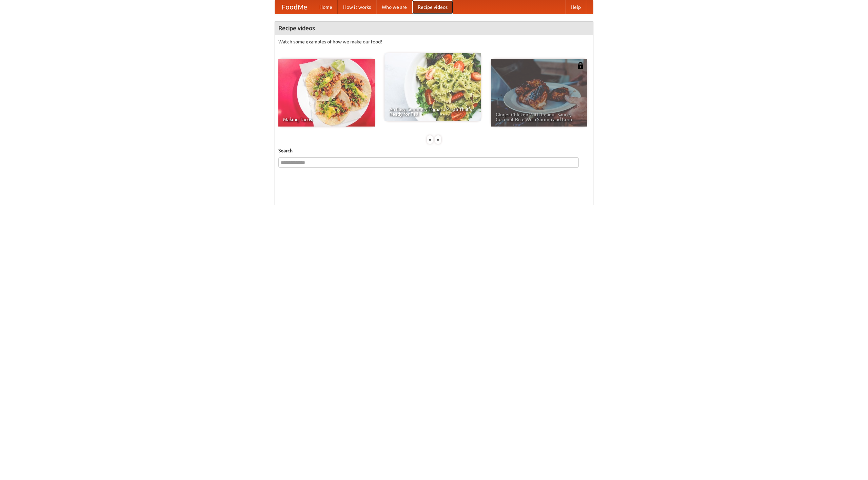 The height and width of the screenshot is (480, 868). What do you see at coordinates (576, 7) in the screenshot?
I see `a: Help` at bounding box center [576, 7].